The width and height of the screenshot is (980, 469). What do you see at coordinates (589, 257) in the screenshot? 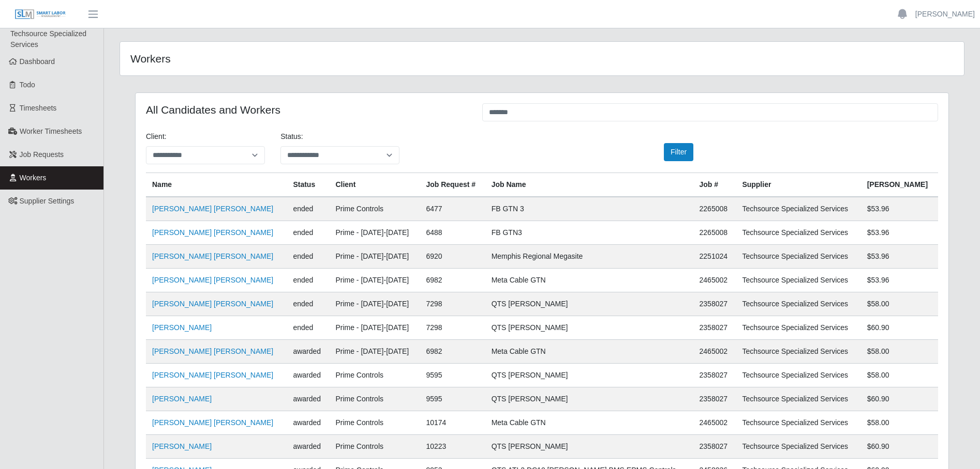
I see `td: Memphis Regional Megasite` at bounding box center [589, 257].